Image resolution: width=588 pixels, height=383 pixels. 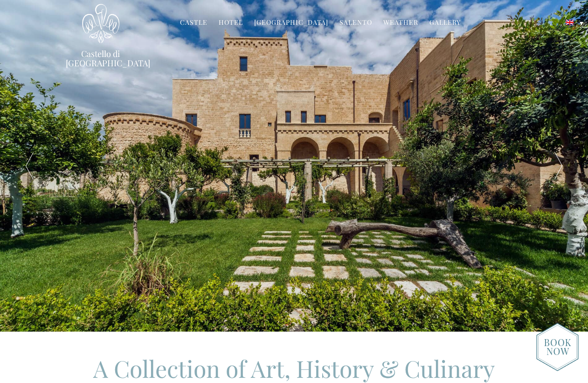 I want to click on img: Castello di Ugento, so click(x=100, y=24).